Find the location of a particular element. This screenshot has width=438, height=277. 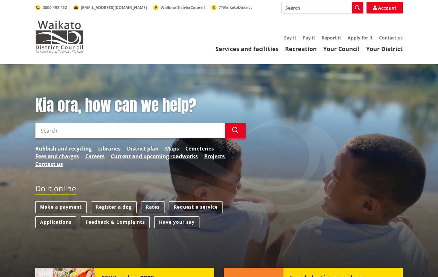

span: 0800 492 452 is located at coordinates (55, 7).